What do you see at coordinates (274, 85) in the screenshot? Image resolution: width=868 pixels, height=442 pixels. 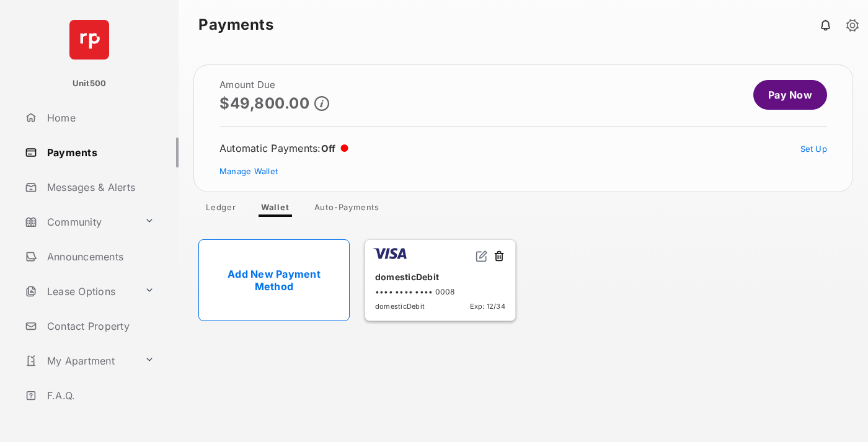 I see `h2: Amount Due` at bounding box center [274, 85].